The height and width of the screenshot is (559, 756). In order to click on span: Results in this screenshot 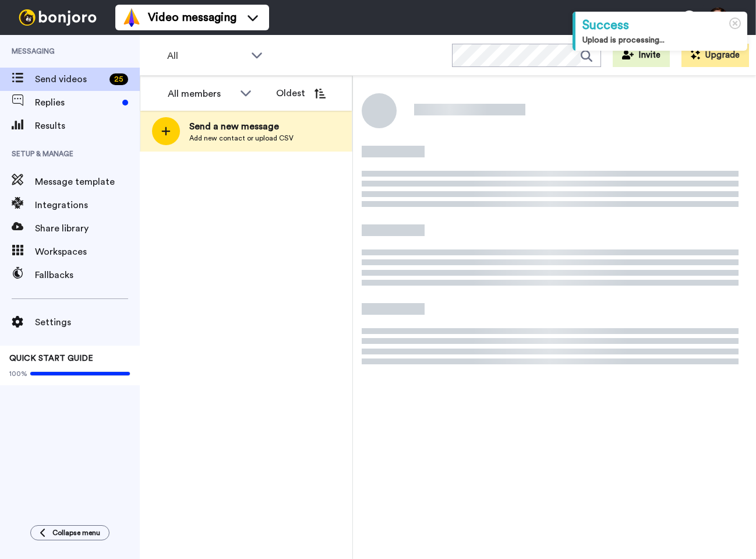, I will do `click(87, 126)`.